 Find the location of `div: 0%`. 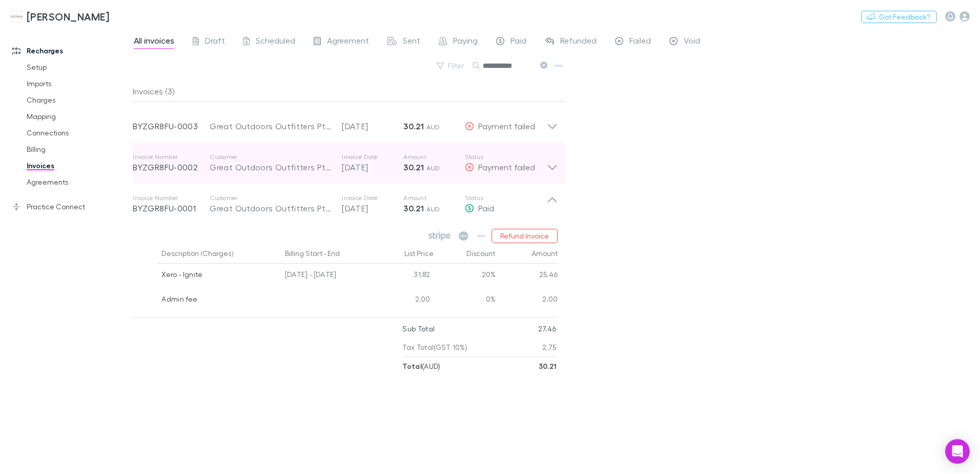

div: 0% is located at coordinates (465, 300).